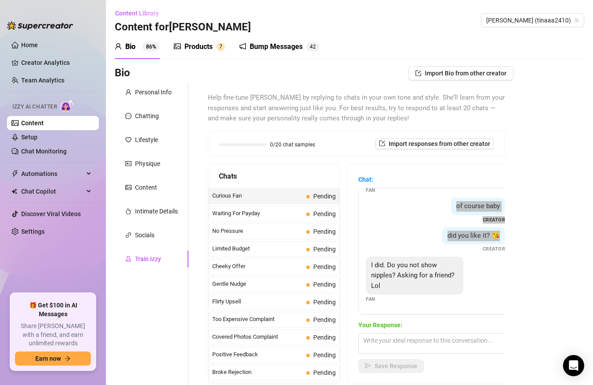  Describe the element at coordinates (128, 259) in the screenshot. I see `span: experiment` at that location.